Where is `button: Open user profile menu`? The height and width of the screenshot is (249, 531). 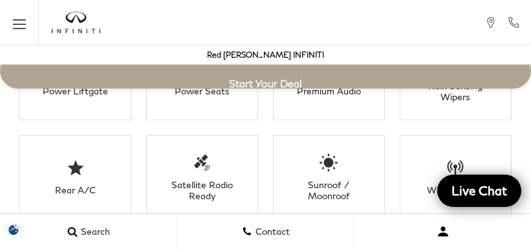
button: Open user profile menu is located at coordinates (442, 232).